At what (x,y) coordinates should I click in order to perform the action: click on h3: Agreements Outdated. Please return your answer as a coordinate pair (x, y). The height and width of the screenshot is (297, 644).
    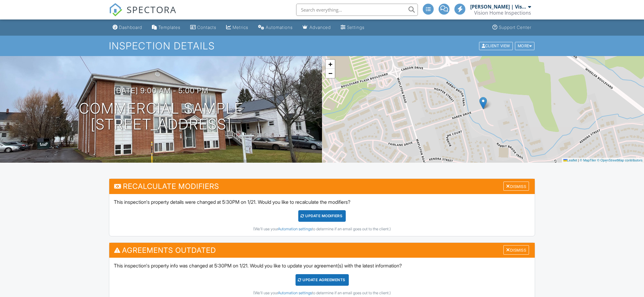
    Looking at the image, I should click on (322, 250).